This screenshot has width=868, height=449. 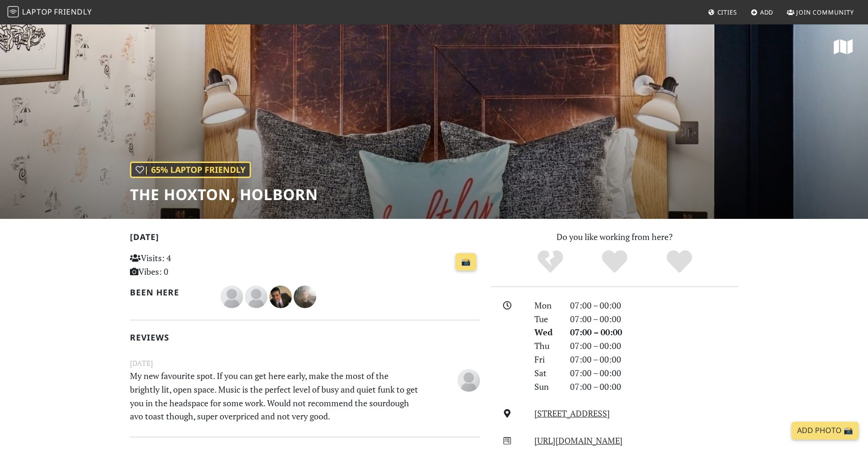 What do you see at coordinates (281, 296) in the screenshot?
I see `img: 1511-nav.jpg` at bounding box center [281, 296].